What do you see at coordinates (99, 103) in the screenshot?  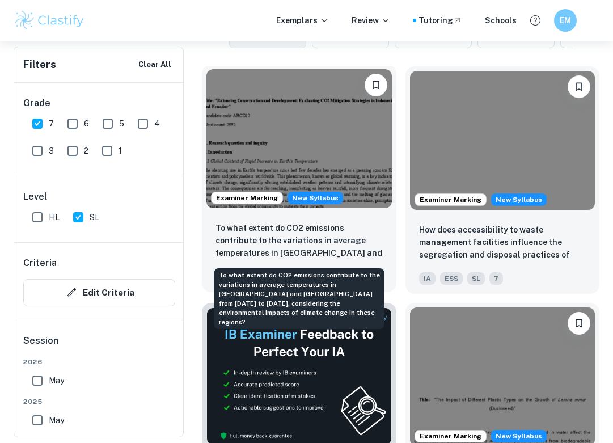 I see `h6: Grade` at bounding box center [99, 103].